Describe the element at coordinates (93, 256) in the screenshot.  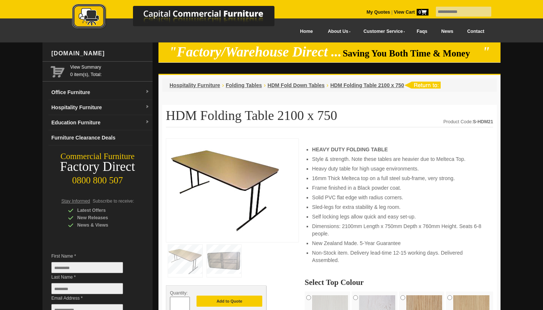
I see `span: First Name *` at that location.